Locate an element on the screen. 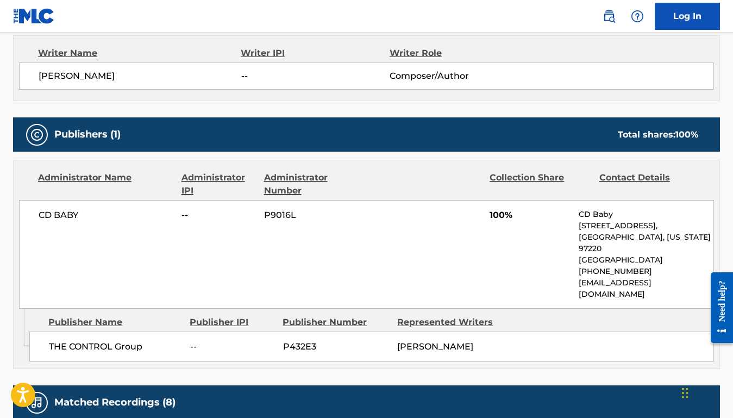  div: Chat Widget is located at coordinates (706, 392).